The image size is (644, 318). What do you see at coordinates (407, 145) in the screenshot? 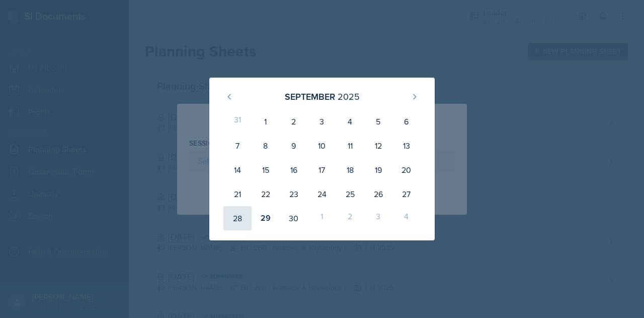
I see `div: 13` at bounding box center [407, 145].